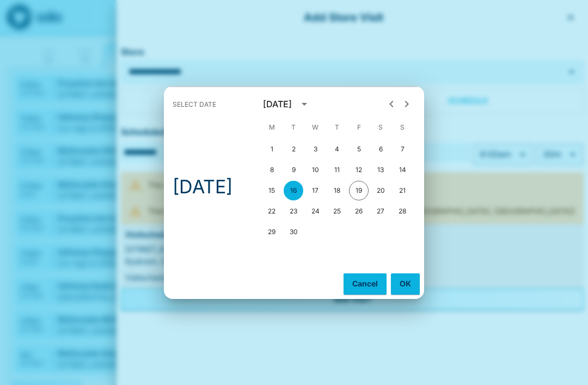  Describe the element at coordinates (294, 232) in the screenshot. I see `button: 30` at that location.